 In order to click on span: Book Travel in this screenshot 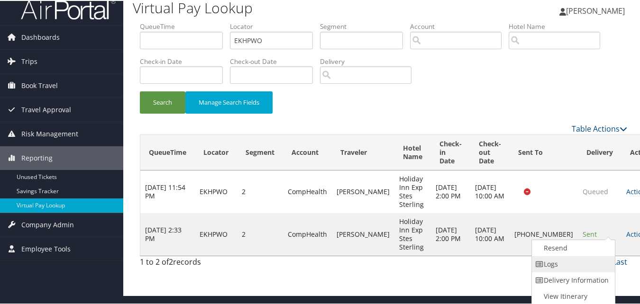, I will do `click(39, 85)`.